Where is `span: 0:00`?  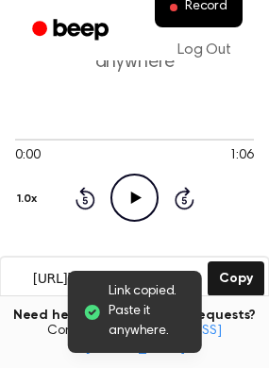 span: 0:00 is located at coordinates (27, 156).